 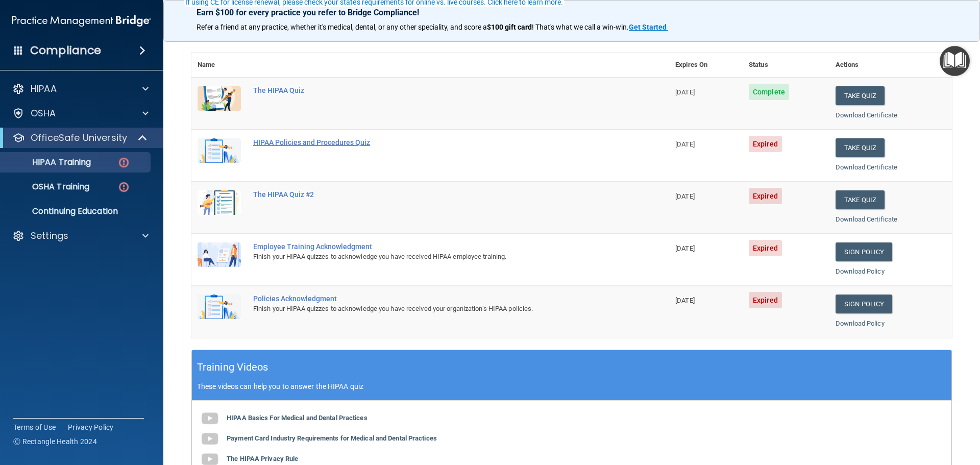 What do you see at coordinates (263, 459) in the screenshot?
I see `b: The HIPAA Privacy Rule` at bounding box center [263, 459].